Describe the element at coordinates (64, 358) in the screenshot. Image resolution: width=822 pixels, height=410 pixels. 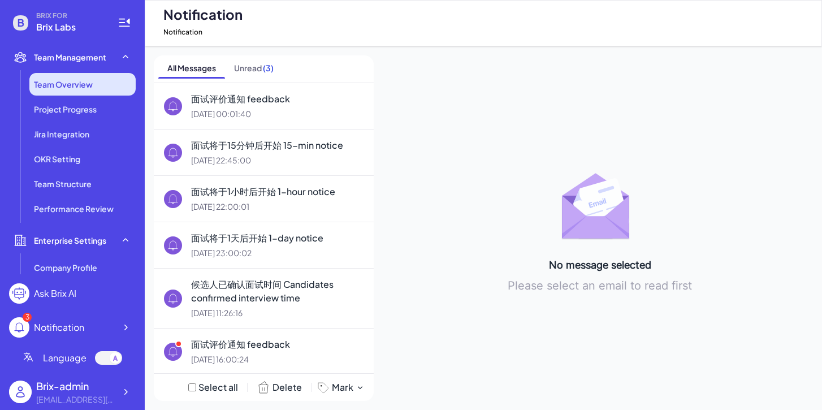
I see `span: Language` at that location.